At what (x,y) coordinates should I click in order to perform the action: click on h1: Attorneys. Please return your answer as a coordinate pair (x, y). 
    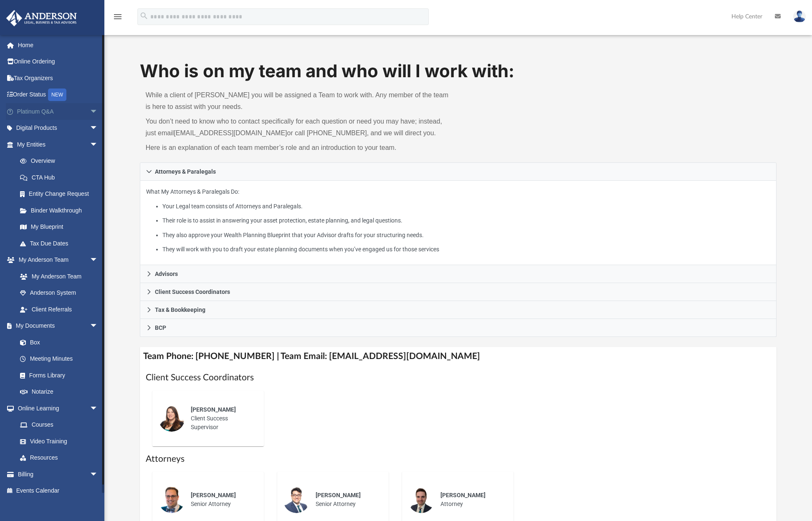
    Looking at the image, I should click on (459, 459).